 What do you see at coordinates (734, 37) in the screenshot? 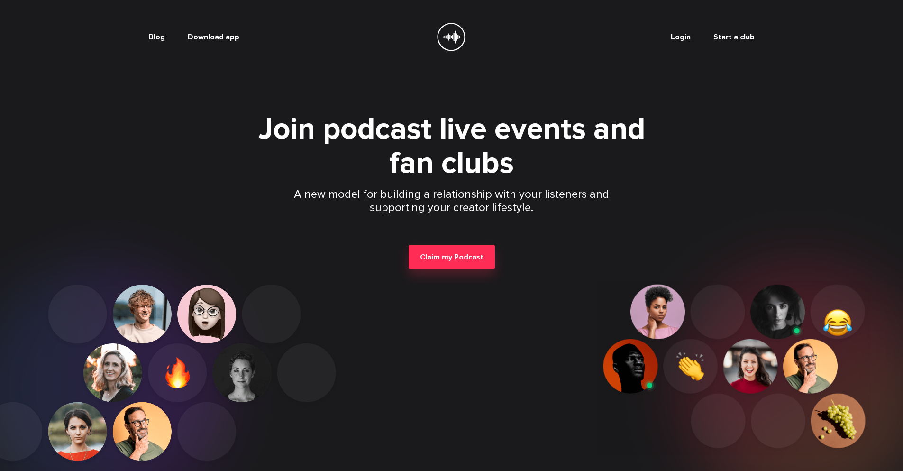
I see `a: Start a club` at bounding box center [734, 37].